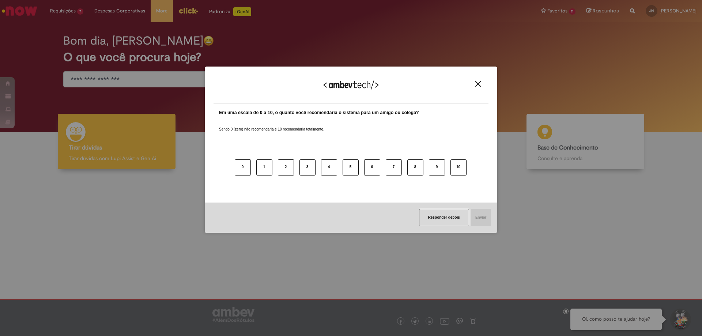 This screenshot has height=336, width=702. Describe the element at coordinates (351, 168) in the screenshot. I see `button: 5` at that location.